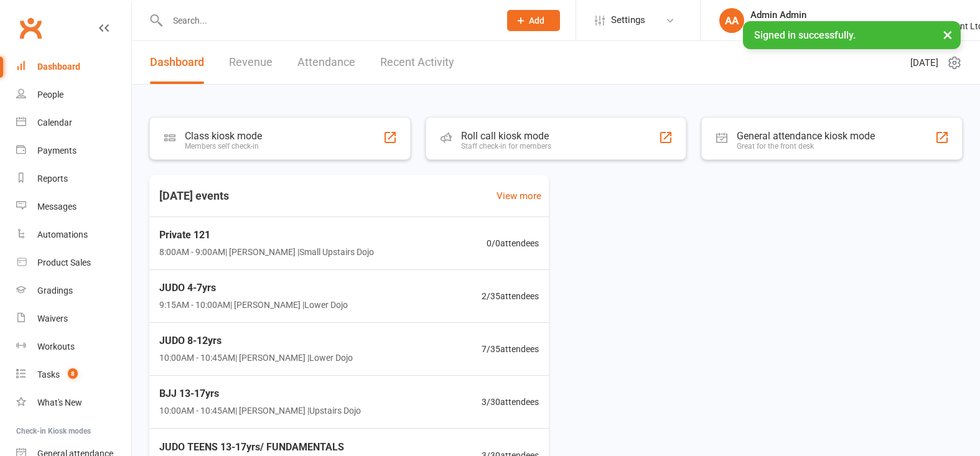 Image resolution: width=980 pixels, height=456 pixels. What do you see at coordinates (59, 403) in the screenshot?
I see `div: What's New` at bounding box center [59, 403].